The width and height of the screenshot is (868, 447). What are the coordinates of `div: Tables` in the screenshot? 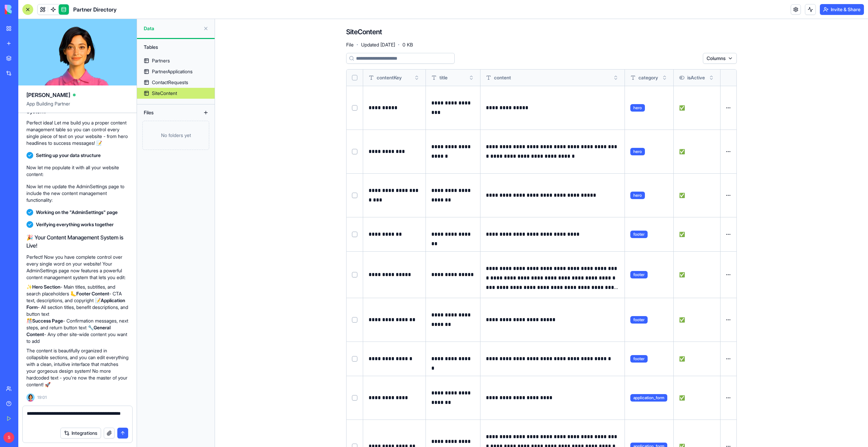 It's located at (176, 47).